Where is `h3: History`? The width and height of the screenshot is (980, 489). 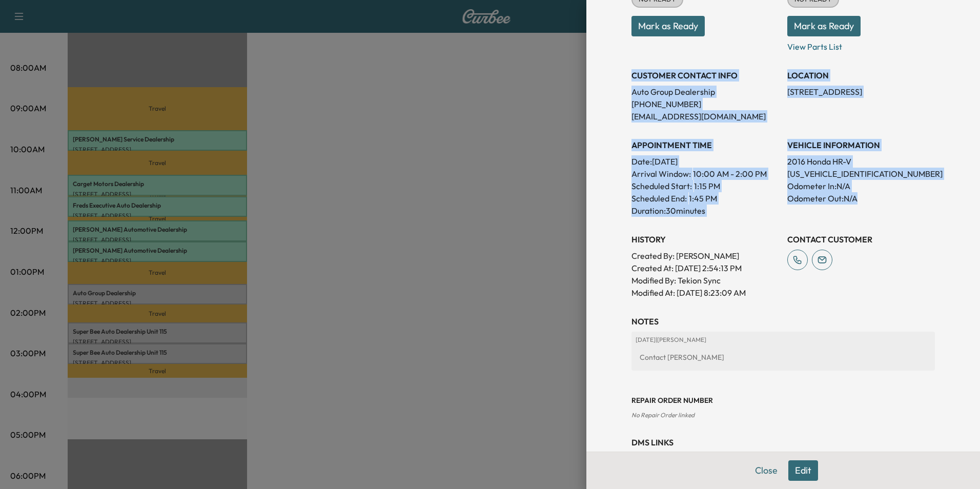 h3: History is located at coordinates (705, 239).